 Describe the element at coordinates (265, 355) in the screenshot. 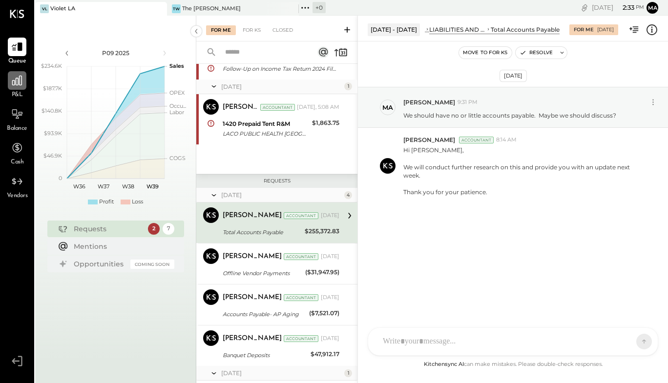

I see `div: Banquet Deposits` at that location.